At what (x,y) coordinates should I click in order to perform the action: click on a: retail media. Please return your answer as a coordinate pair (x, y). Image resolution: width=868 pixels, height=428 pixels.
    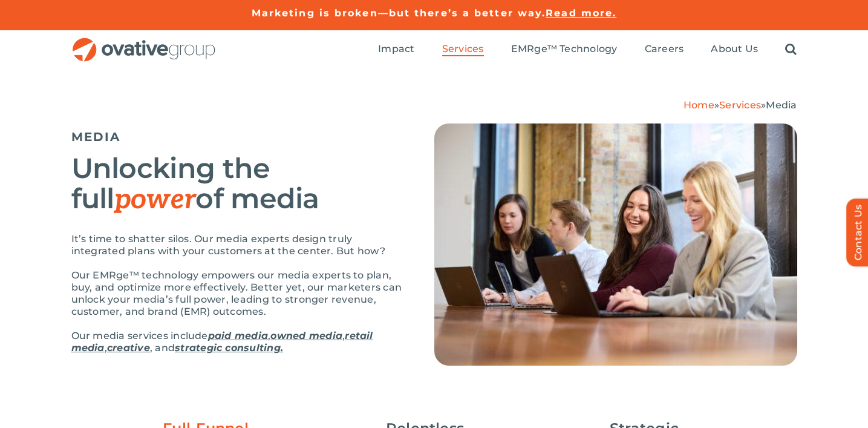
    Looking at the image, I should click on (222, 341).